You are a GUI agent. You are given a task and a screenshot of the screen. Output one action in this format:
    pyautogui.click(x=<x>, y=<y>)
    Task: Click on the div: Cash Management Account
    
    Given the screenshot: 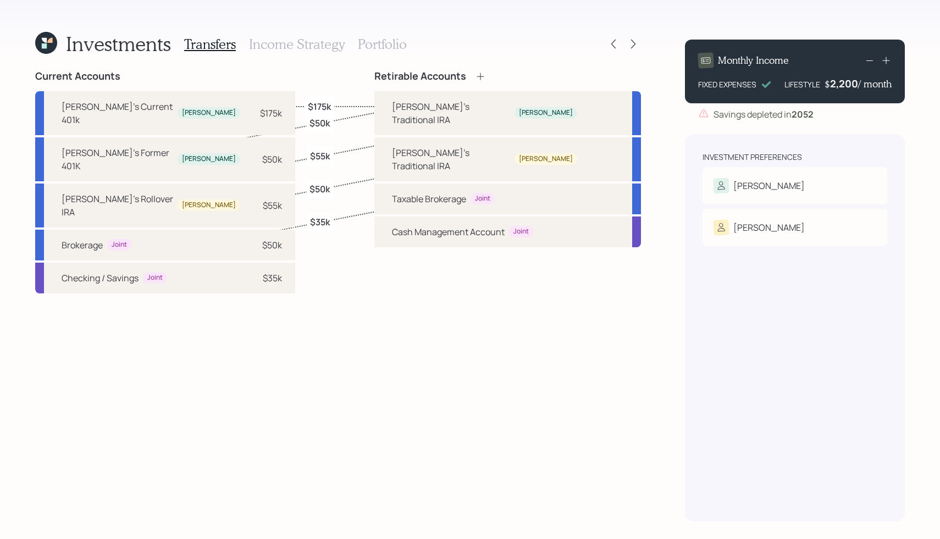 What is the action you would take?
    pyautogui.click(x=448, y=232)
    